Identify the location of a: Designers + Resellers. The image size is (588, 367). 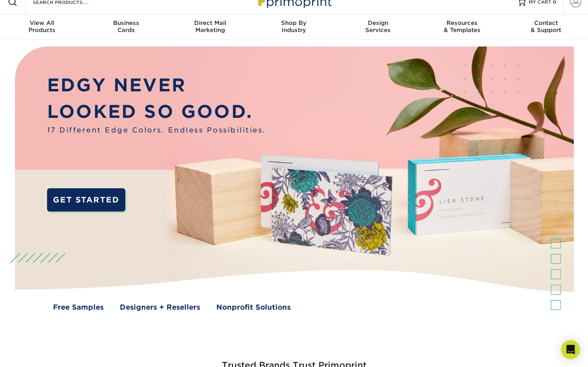
(160, 307).